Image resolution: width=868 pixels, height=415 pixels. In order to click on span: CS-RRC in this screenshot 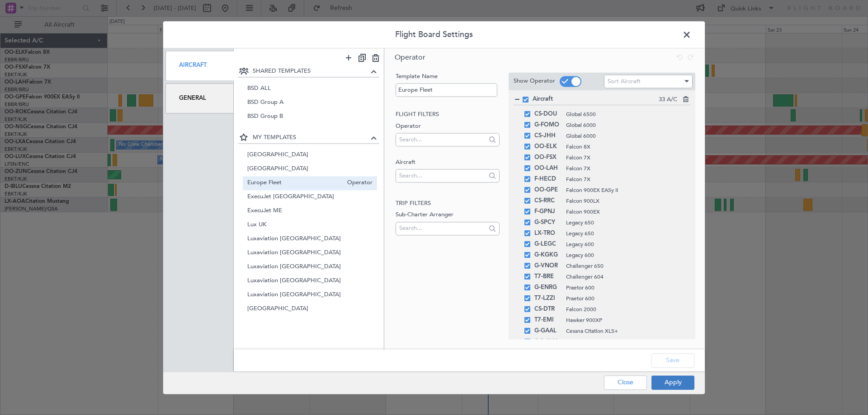, I will do `click(548, 201)`.